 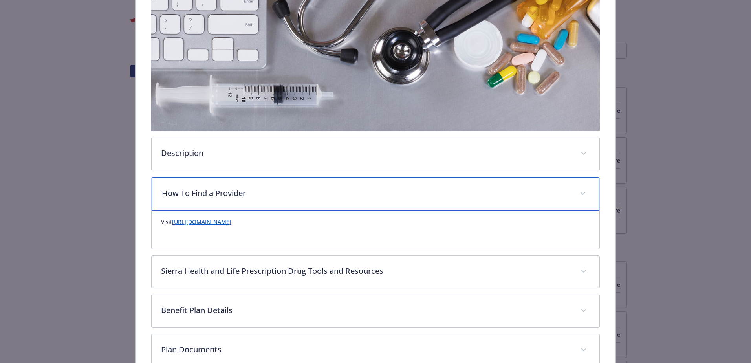 I want to click on p: Sierra Health and Life Prescription Drug Tools and Resources, so click(x=366, y=271).